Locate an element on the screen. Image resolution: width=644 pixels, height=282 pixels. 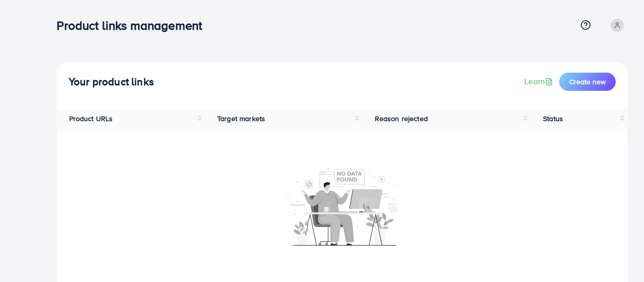
button: Create new is located at coordinates (587, 82).